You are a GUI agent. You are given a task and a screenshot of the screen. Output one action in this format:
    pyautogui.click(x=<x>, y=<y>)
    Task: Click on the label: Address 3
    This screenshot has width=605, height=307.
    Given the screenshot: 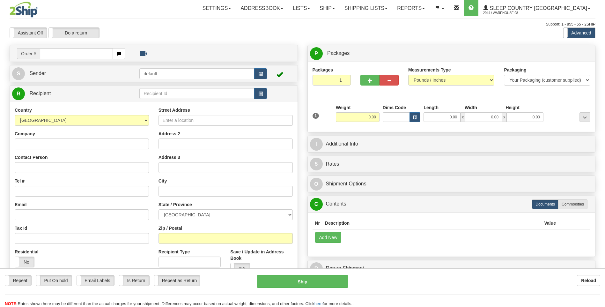 What is the action you would take?
    pyautogui.click(x=169, y=157)
    